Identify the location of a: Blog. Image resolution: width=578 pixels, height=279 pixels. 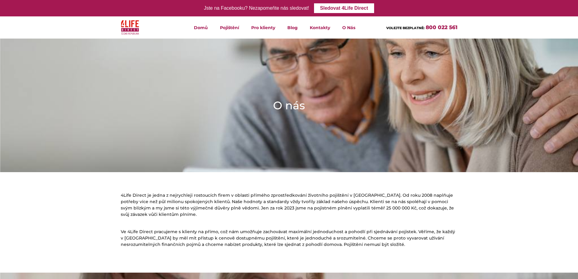
(292, 27).